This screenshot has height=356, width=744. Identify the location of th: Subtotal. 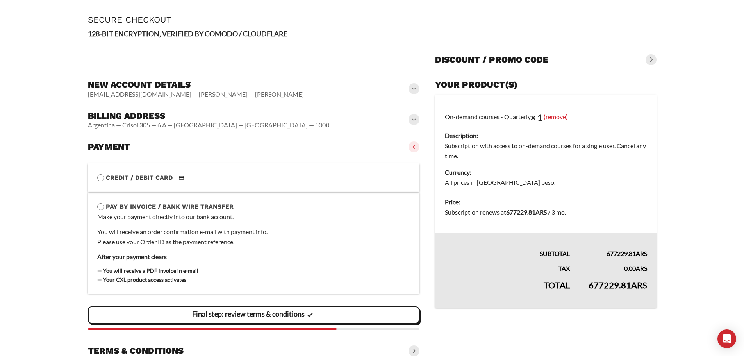
(508, 246).